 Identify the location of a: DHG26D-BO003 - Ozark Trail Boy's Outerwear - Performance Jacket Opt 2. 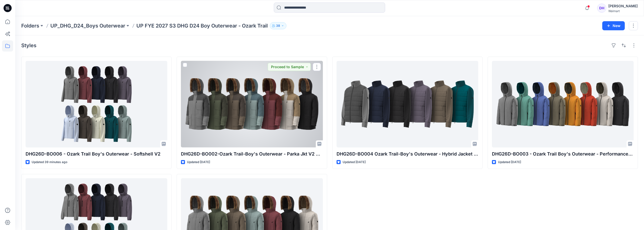
(563, 104).